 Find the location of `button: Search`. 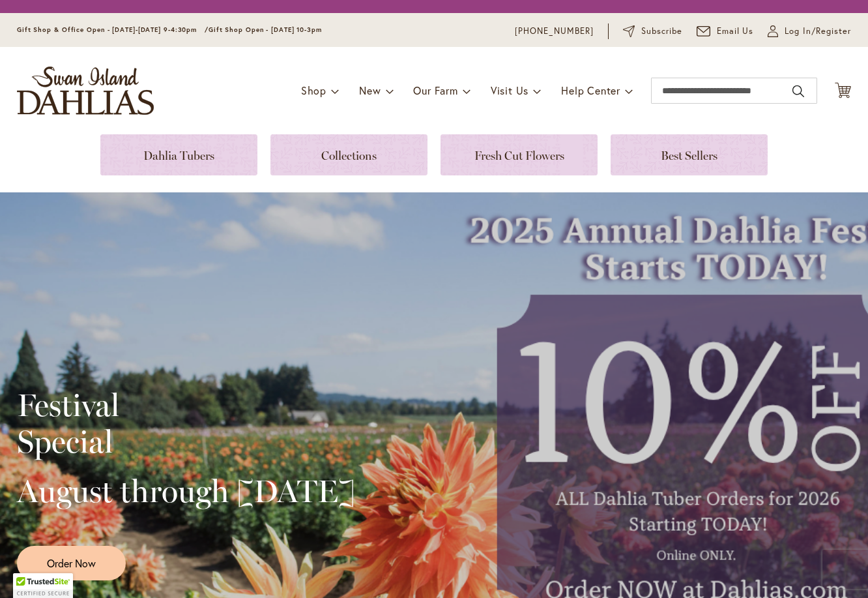

button: Search is located at coordinates (799, 91).